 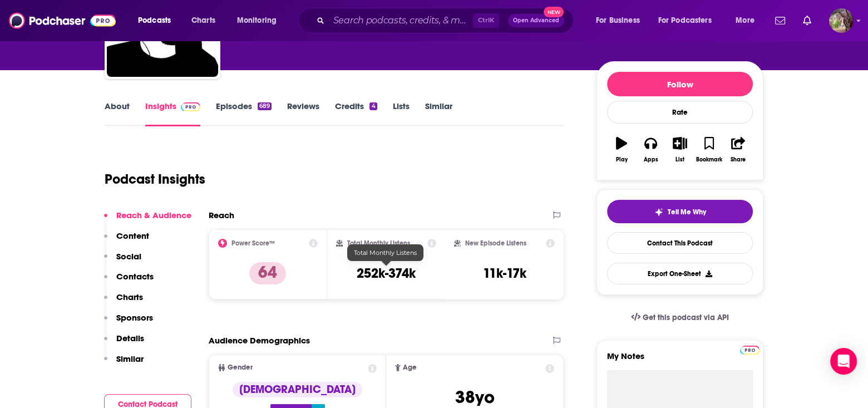 I want to click on img: Podchaser - Follow, Share and Rate Podcasts, so click(x=63, y=21).